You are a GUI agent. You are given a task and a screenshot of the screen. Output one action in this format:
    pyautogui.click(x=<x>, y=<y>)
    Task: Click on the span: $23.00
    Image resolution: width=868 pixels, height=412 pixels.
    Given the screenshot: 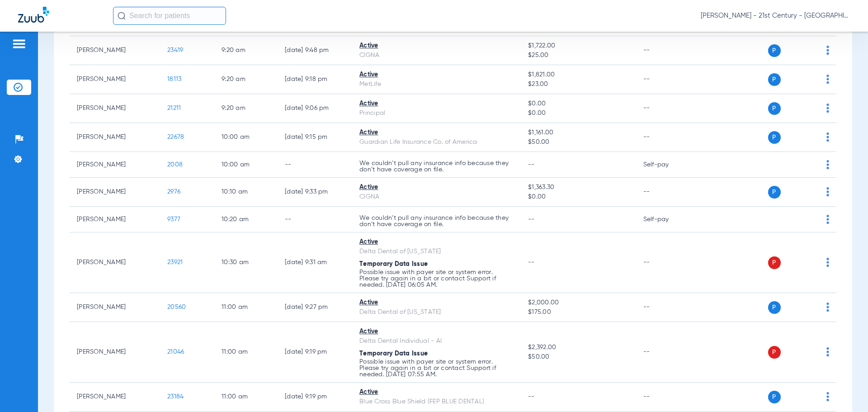 What is the action you would take?
    pyautogui.click(x=578, y=84)
    